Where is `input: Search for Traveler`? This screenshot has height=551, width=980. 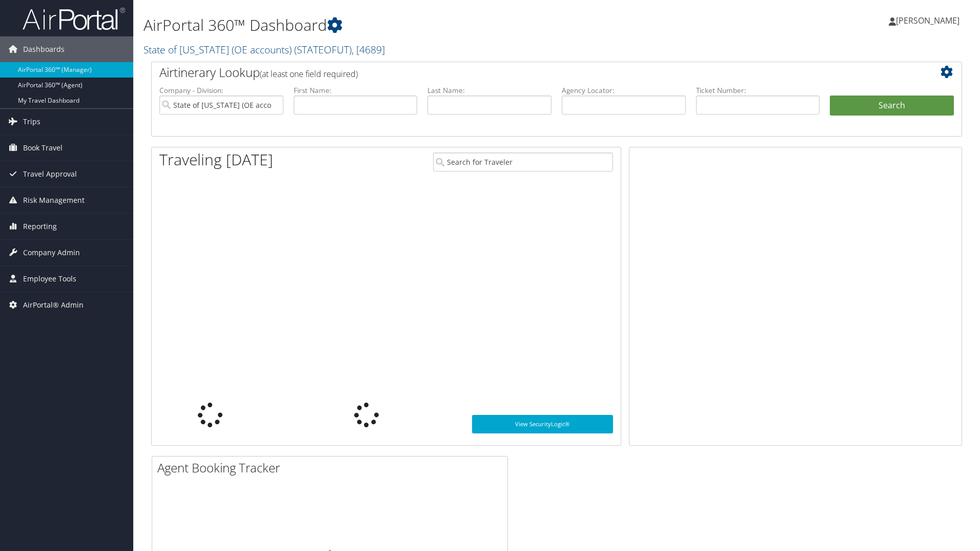
input: Search for Traveler is located at coordinates (523, 162).